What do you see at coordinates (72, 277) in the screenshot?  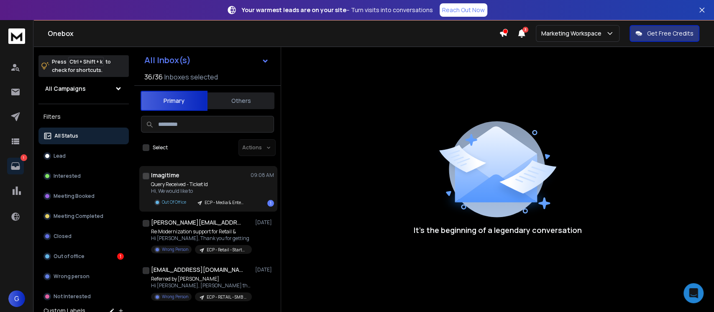 I see `p: Wrong person` at bounding box center [72, 277].